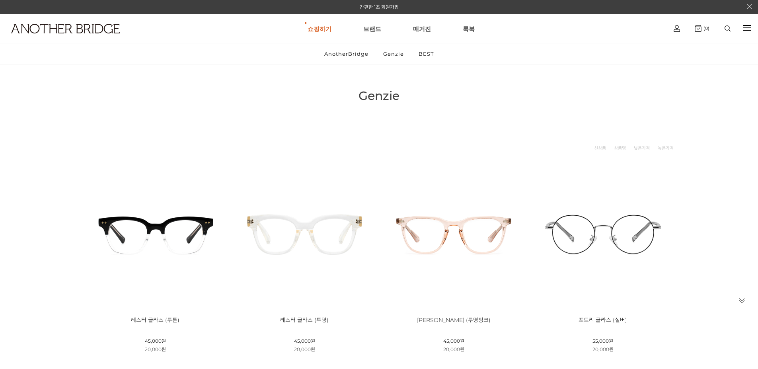  Describe the element at coordinates (603, 320) in the screenshot. I see `span: 포트리 글라스 (실버)` at that location.